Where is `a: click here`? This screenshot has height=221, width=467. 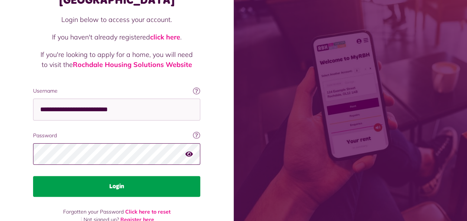 a: click here is located at coordinates (165, 37).